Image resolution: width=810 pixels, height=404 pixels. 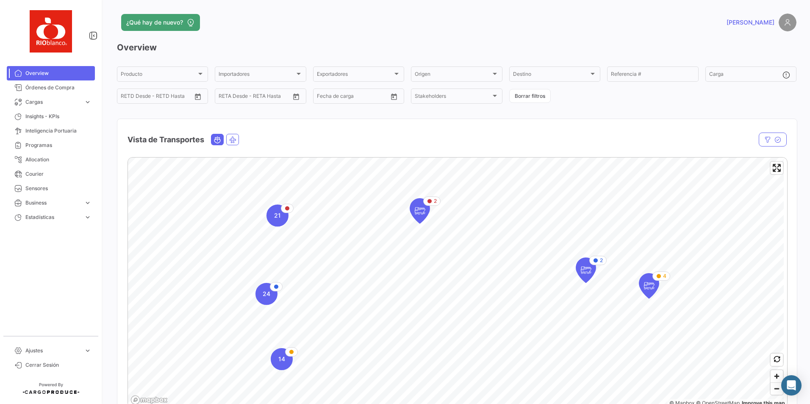 I want to click on span: Exportadores, so click(x=354, y=75).